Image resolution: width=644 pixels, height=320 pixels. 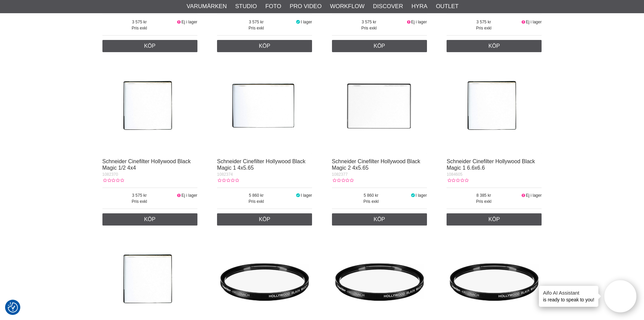 What do you see at coordinates (110, 174) in the screenshot?
I see `span: 1082370` at bounding box center [110, 174].